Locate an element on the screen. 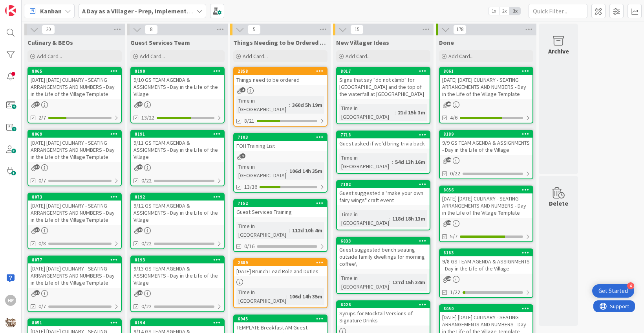 The image size is (644, 333). a: 81919/11 GS TEAM AGENDA & ASSIGNMENTS - Day in the Life of the Village0/22 is located at coordinates (177, 158).